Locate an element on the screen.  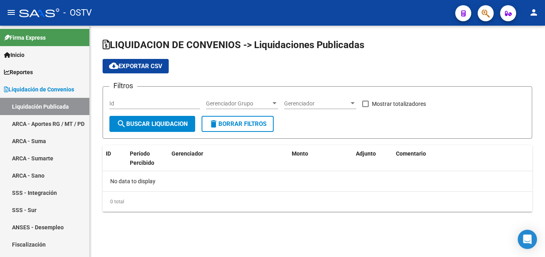
button: Exportar CSV is located at coordinates (135, 66).